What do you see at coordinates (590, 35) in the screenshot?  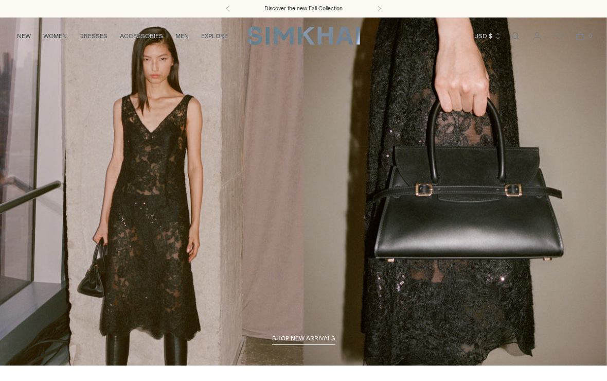 I see `span: 0` at bounding box center [590, 35].